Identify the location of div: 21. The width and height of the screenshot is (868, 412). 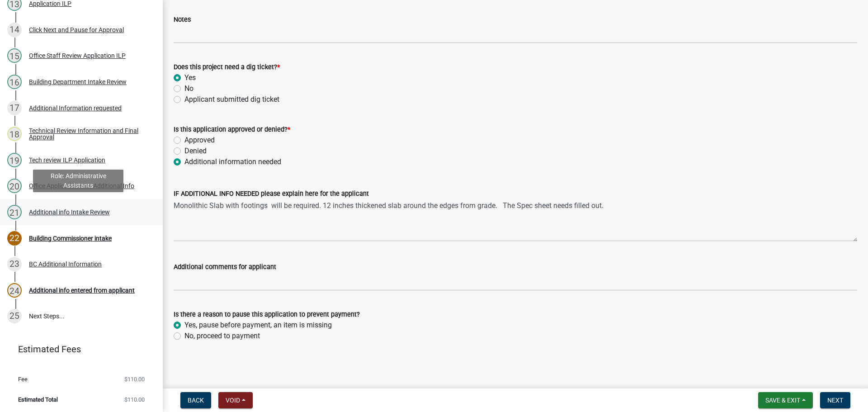
(15, 212).